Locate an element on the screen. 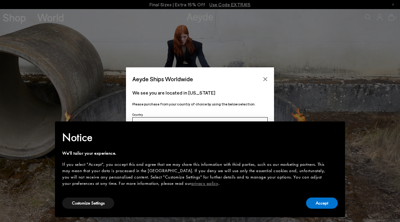 Image resolution: width=400 pixels, height=222 pixels. h2: Notice is located at coordinates (195, 137).